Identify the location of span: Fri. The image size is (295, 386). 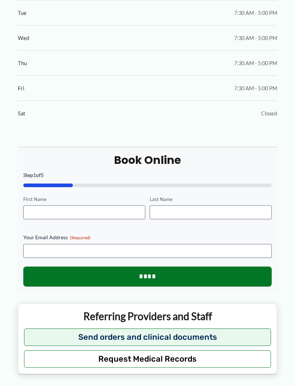
(21, 88).